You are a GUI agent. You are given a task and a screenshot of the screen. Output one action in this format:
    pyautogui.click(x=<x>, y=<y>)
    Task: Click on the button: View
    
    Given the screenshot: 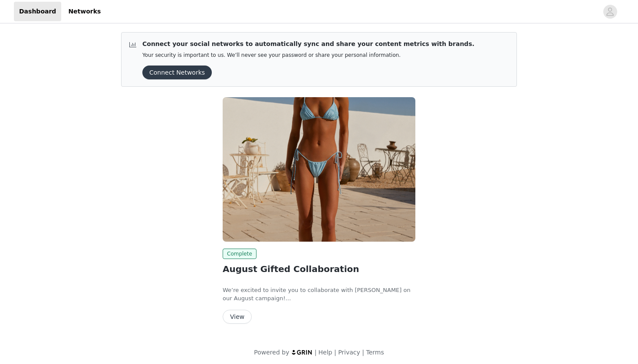 What is the action you would take?
    pyautogui.click(x=237, y=317)
    